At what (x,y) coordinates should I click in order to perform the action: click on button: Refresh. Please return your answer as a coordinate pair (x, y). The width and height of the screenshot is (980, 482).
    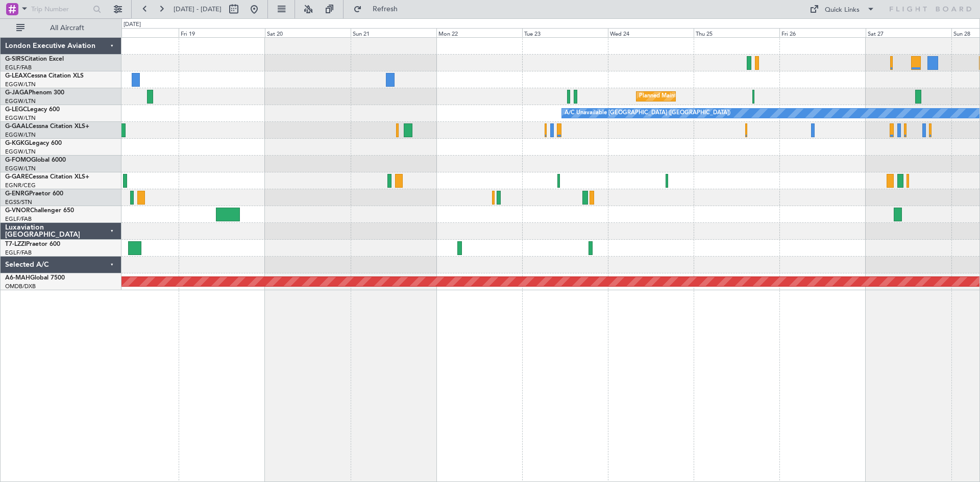
    Looking at the image, I should click on (379, 9).